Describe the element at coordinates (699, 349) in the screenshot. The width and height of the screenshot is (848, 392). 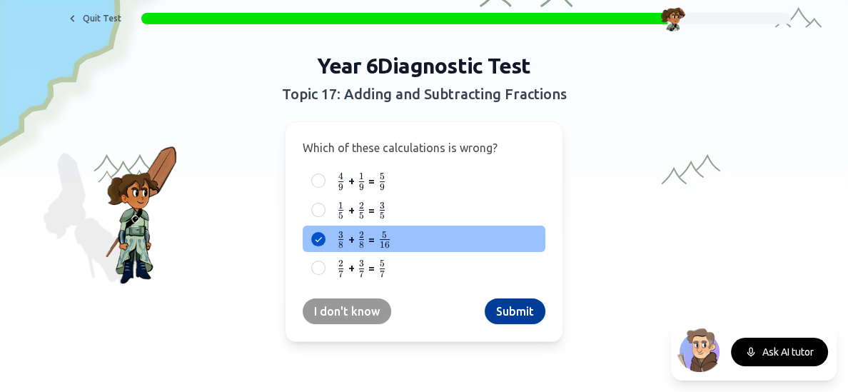
I see `img: North` at that location.